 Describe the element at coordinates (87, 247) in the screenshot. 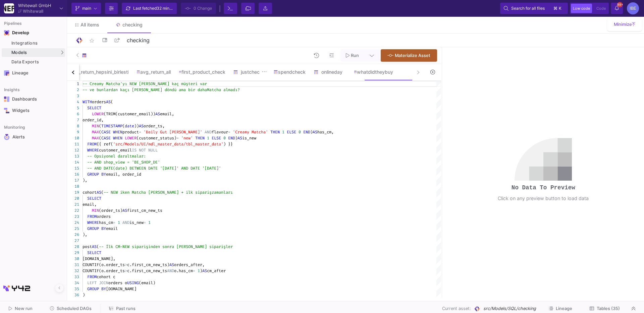

I see `span: post` at that location.